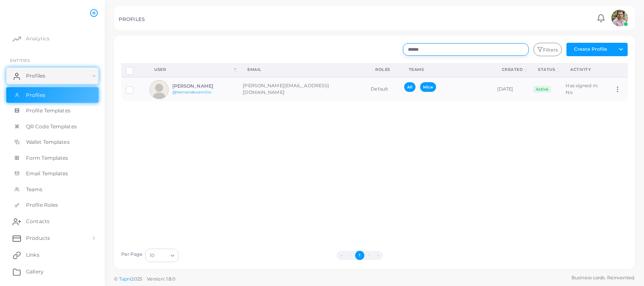  What do you see at coordinates (52, 142) in the screenshot?
I see `a: Wallet Templates` at bounding box center [52, 142].